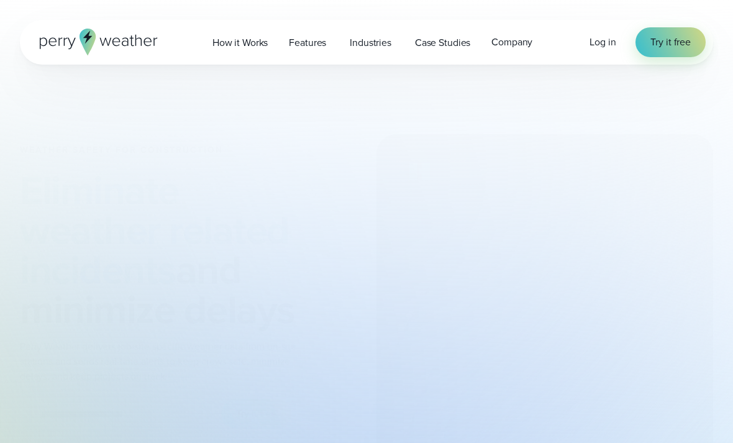  What do you see at coordinates (442, 43) in the screenshot?
I see `span: Case Studies` at bounding box center [442, 43].